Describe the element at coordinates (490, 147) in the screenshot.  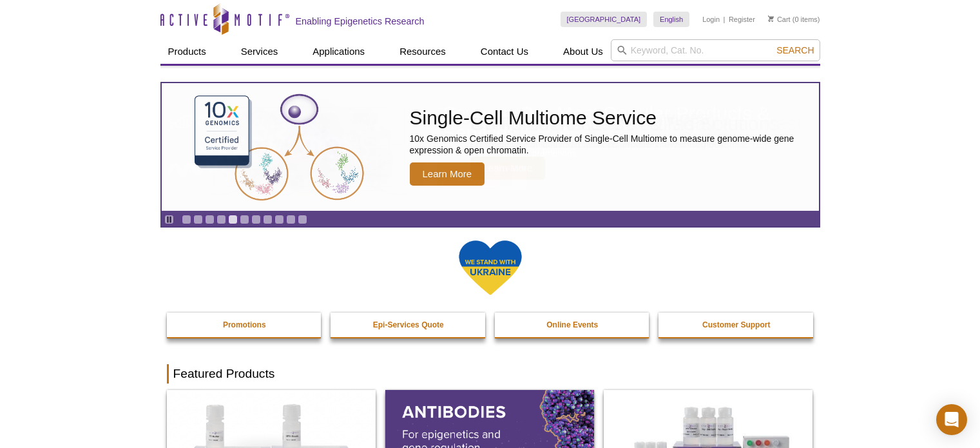
I see `a: Single-Cell Multiome Service Single-Cell Multiome Service 10x Genomics Certified Service Provider...` at that location.